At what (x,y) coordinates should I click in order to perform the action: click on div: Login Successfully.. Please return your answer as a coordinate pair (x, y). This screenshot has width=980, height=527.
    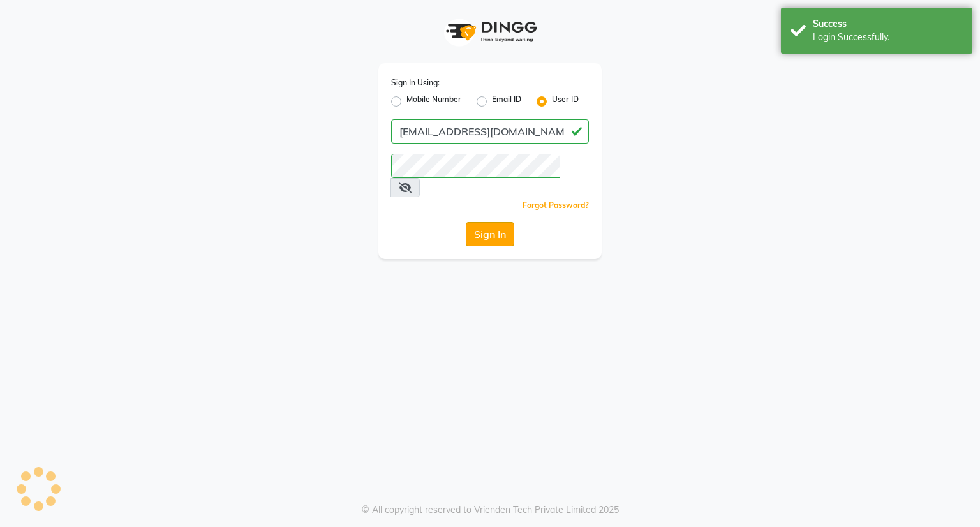
    Looking at the image, I should click on (887, 37).